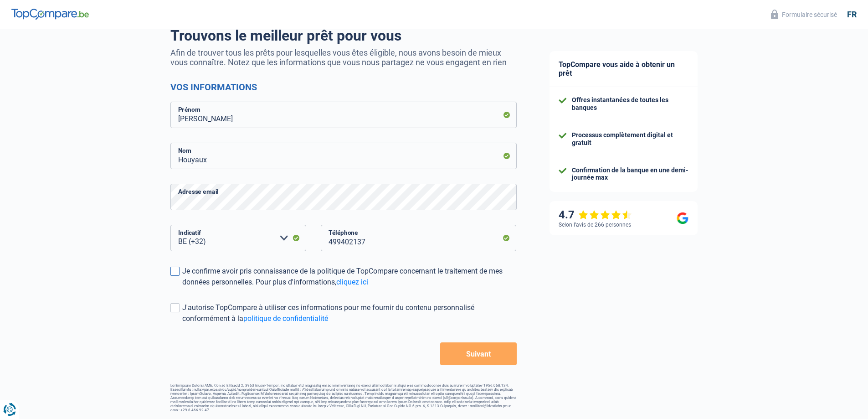  What do you see at coordinates (852, 15) in the screenshot?
I see `div: fr` at bounding box center [852, 15].